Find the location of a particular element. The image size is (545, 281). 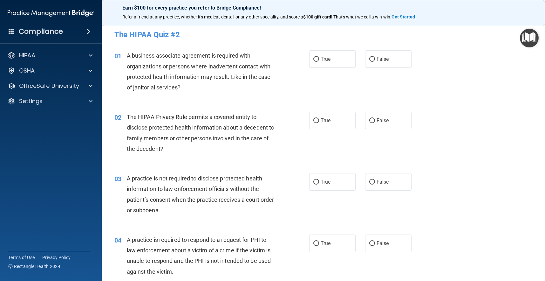

p: OSHA is located at coordinates (27, 71).